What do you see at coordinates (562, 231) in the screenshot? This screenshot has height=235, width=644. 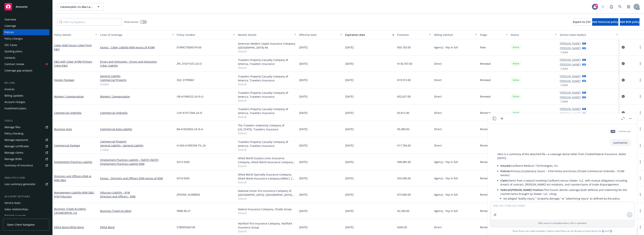 I see `span: Nova Assist can make mistakes. Explore what Nova can do: Browse prompt library for and` at bounding box center [562, 231].